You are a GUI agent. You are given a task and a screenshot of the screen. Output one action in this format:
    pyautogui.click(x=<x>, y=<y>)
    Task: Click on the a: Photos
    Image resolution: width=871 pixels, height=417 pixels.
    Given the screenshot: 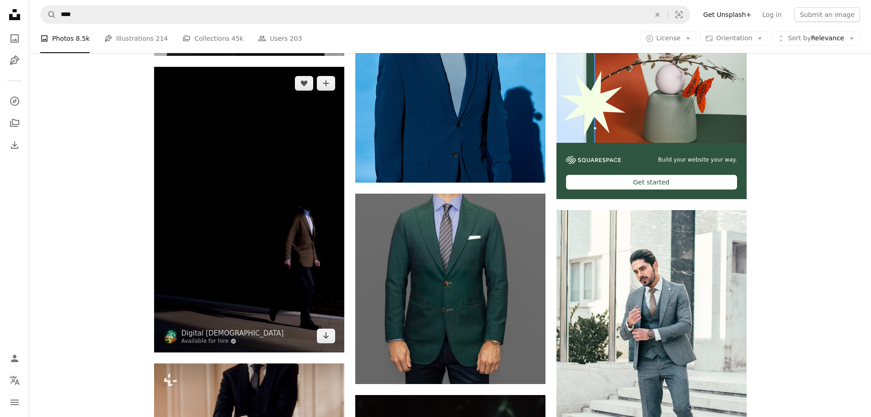 What is the action you would take?
    pyautogui.click(x=15, y=38)
    